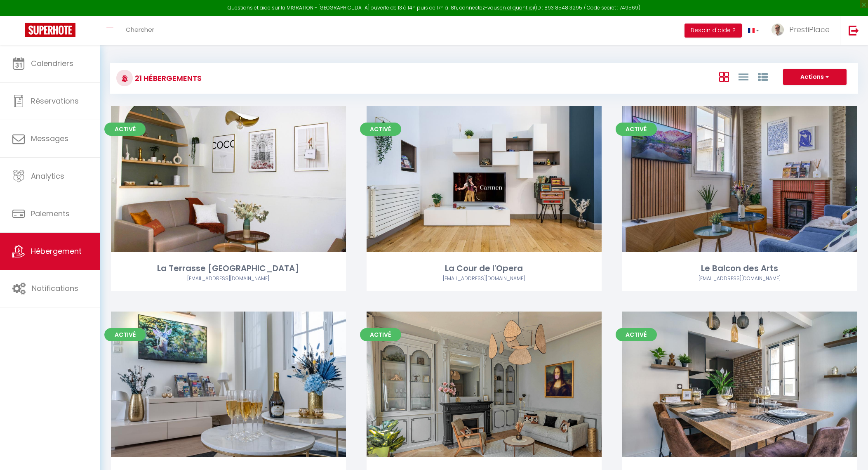 The height and width of the screenshot is (470, 868). Describe the element at coordinates (56, 251) in the screenshot. I see `span: Hébergement` at that location.